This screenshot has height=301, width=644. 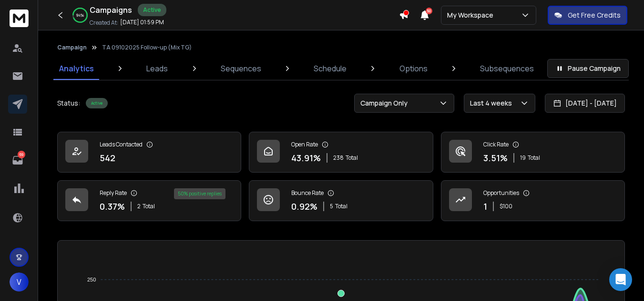 I want to click on p: My Workspace, so click(x=472, y=16).